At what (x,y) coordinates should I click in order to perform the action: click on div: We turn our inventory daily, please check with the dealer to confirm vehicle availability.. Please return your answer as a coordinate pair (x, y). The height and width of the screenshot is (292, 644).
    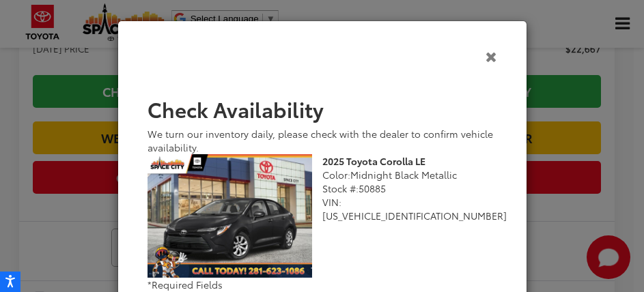
    Looking at the image, I should click on (322, 140).